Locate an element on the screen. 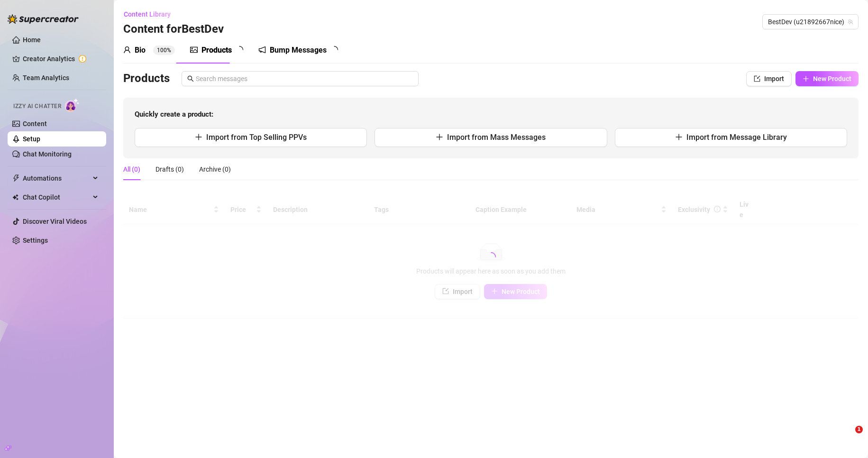 This screenshot has height=458, width=868. sup: 100% is located at coordinates (164, 51).